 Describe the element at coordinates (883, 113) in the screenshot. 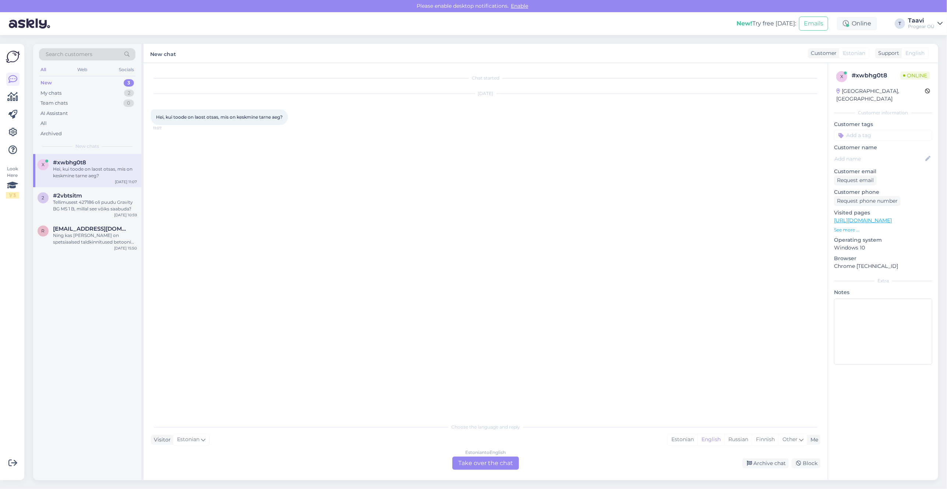

I see `div: Customer information` at that location.